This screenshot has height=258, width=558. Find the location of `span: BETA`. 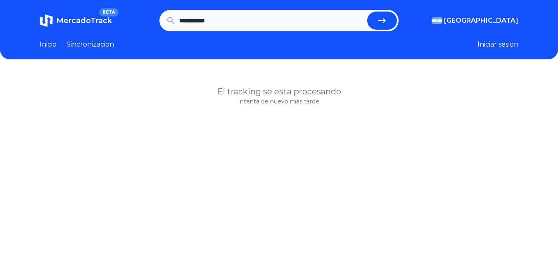

span: BETA is located at coordinates (109, 12).